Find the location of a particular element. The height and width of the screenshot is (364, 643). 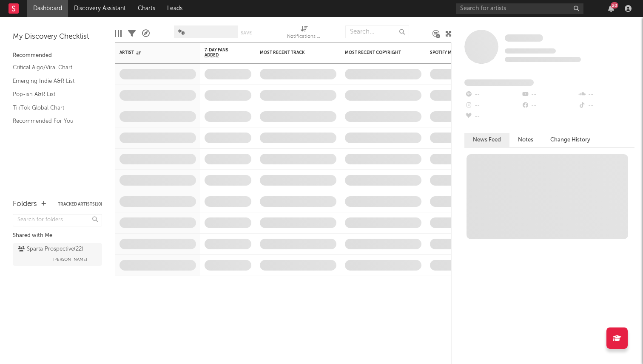

span: Some Artist is located at coordinates (524, 38).